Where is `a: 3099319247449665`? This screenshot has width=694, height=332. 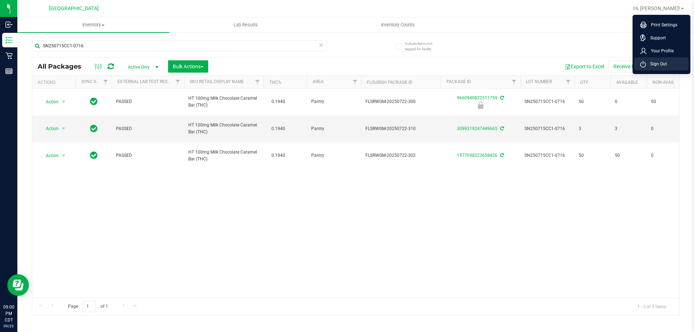
a: 3099319247449665 is located at coordinates (477, 129).